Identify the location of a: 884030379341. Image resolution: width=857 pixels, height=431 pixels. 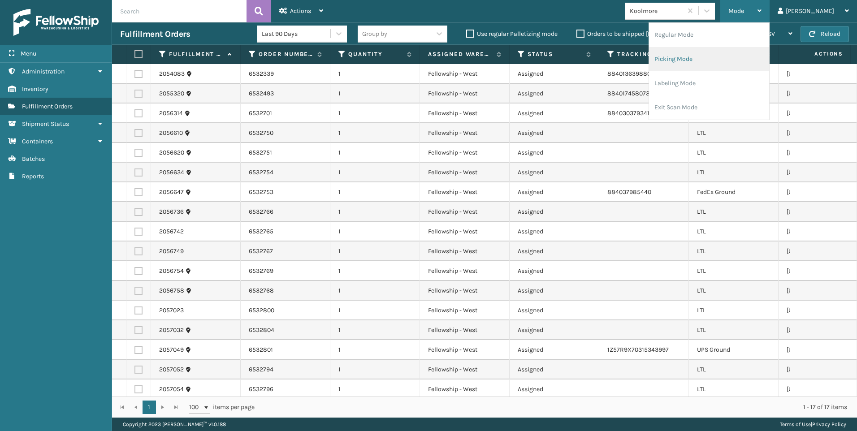
(629, 113).